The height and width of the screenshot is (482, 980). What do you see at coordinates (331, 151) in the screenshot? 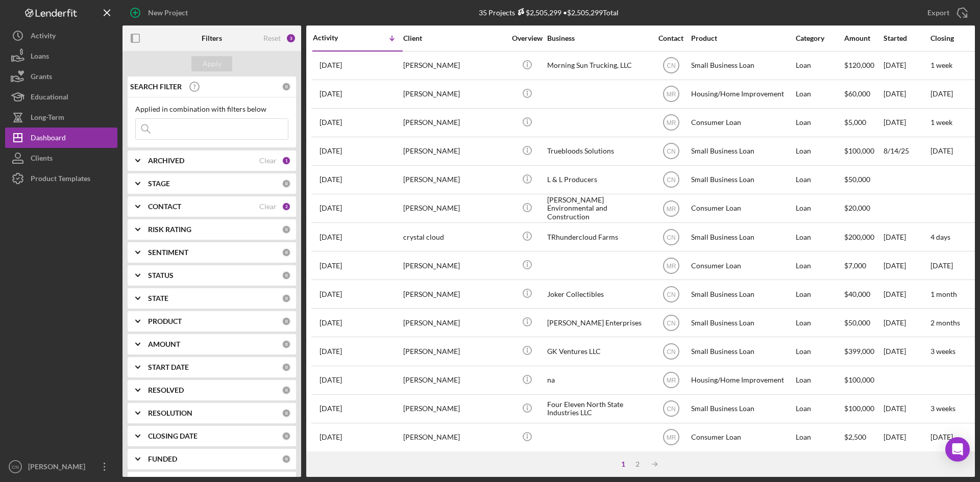
I see `time: 2025-09-29 16:36` at bounding box center [331, 151].